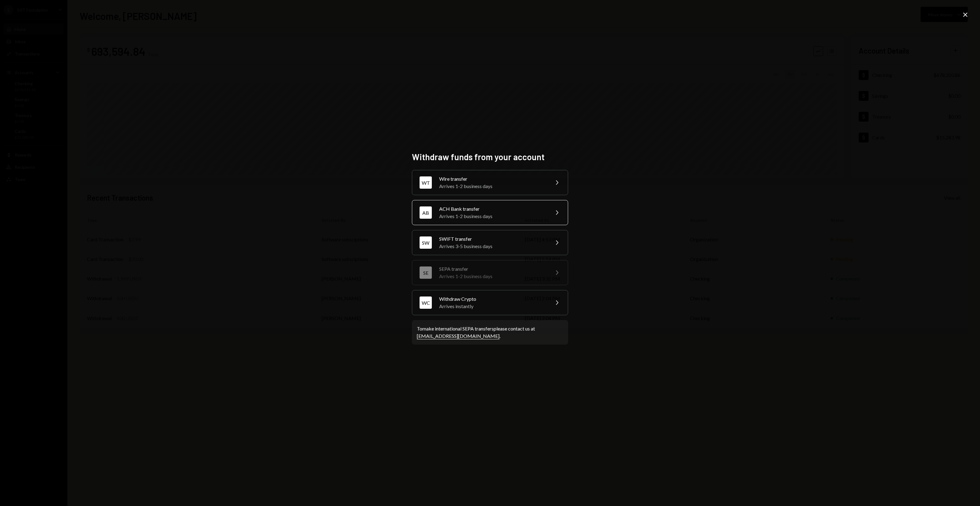 The width and height of the screenshot is (980, 506). Describe the element at coordinates (490, 182) in the screenshot. I see `button: WTWire transferArrives 1-2 business days` at that location.